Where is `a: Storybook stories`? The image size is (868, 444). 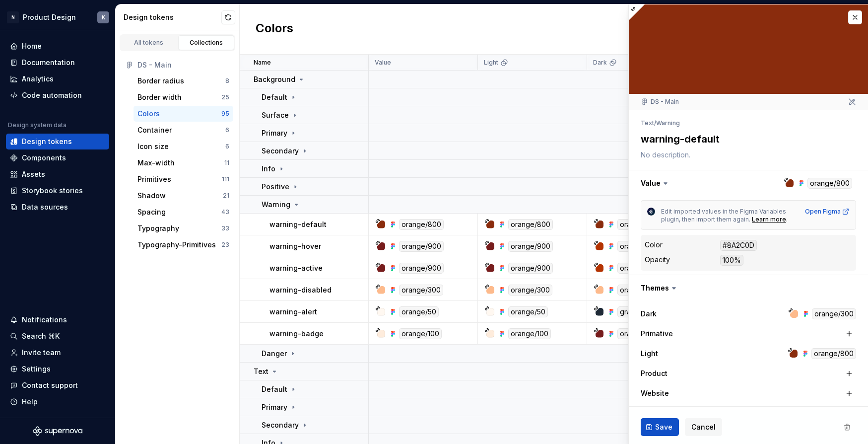 a: Storybook stories is located at coordinates (58, 191).